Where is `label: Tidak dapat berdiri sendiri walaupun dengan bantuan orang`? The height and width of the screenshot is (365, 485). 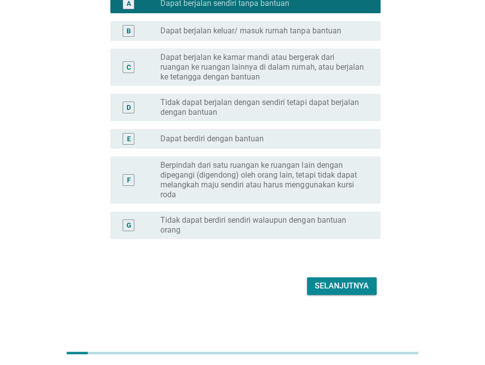
label: Tidak dapat berdiri sendiri walaupun dengan bantuan orang is located at coordinates (262, 225).